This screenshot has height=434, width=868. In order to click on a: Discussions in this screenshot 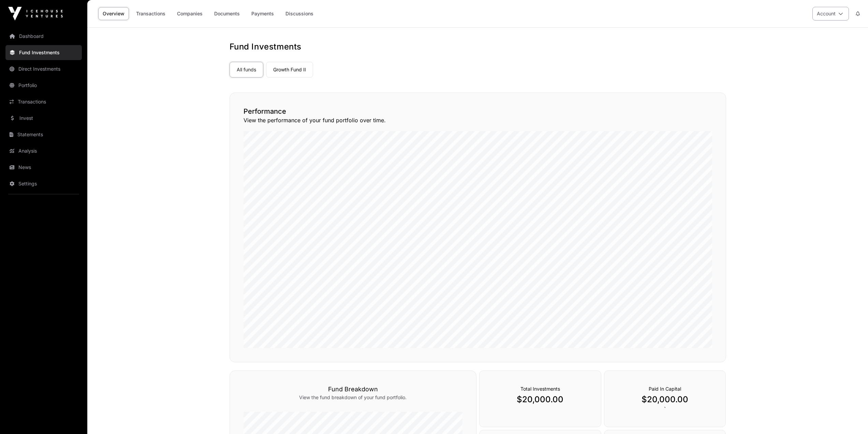, I will do `click(300, 13)`.